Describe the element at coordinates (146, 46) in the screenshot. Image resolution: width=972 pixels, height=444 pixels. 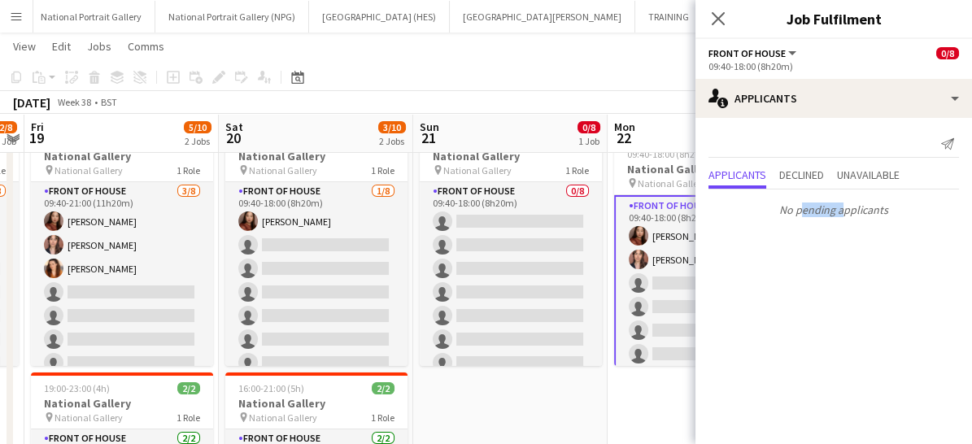
I see `a: Comms` at that location.